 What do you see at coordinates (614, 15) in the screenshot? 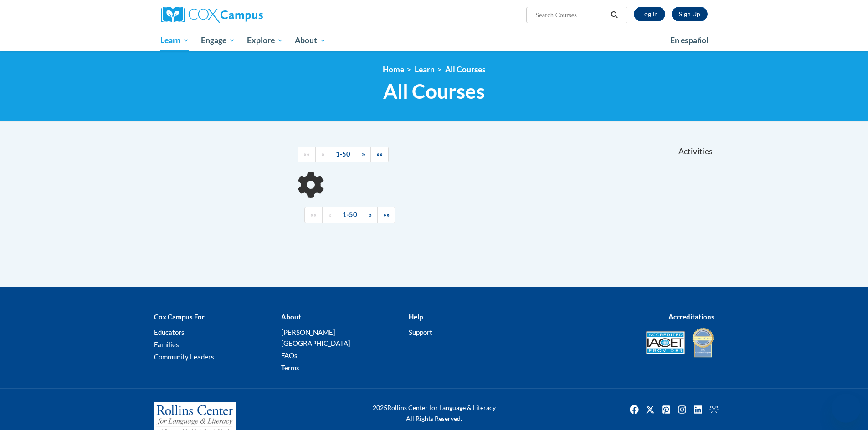
I see `button: Search` at bounding box center [614, 15].